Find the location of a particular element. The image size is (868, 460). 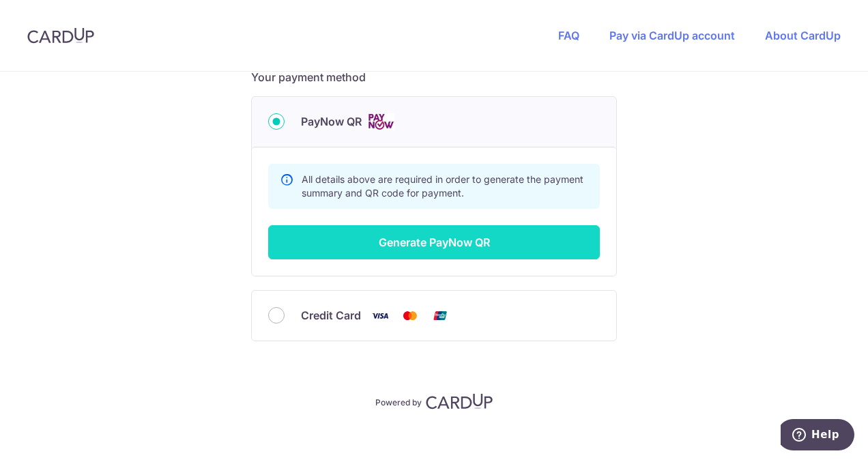

img: Union Pay is located at coordinates (440, 315).